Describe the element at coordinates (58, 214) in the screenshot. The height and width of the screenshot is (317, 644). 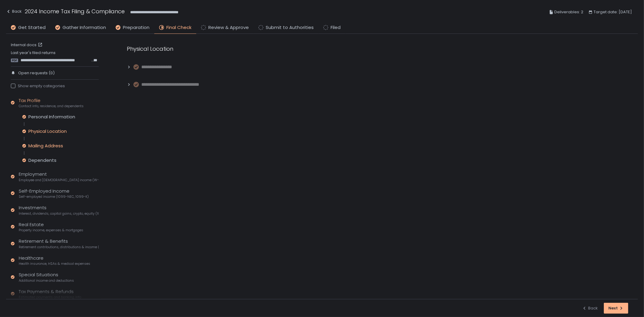
I see `span: Interest, dividends, capital gains, crypto, equity (1099s, K-1s)` at that location.